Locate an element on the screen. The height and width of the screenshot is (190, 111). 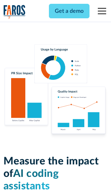
img: Charts tracking GitHub Copilot's usage and impact on velocity and quality is located at coordinates (55, 91).